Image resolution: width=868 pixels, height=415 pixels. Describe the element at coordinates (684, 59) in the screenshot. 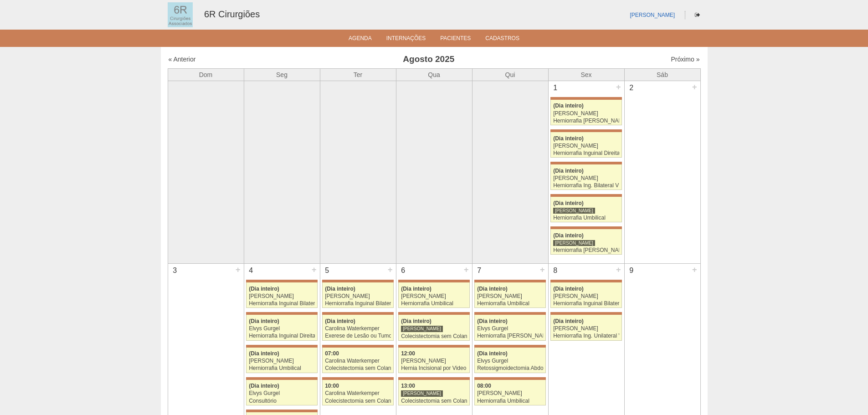

I see `a: Próximo »` at that location.